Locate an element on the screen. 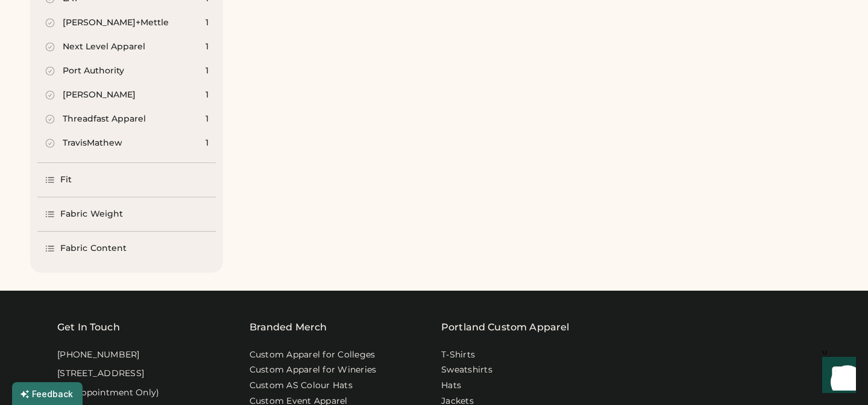  a: Portland Custom Apparel is located at coordinates (505, 328).